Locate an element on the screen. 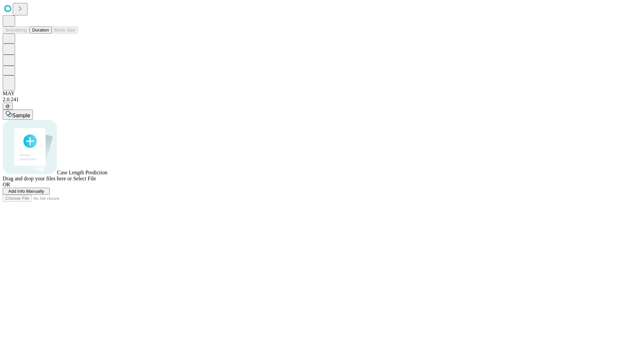  span: Select File is located at coordinates (84, 178).